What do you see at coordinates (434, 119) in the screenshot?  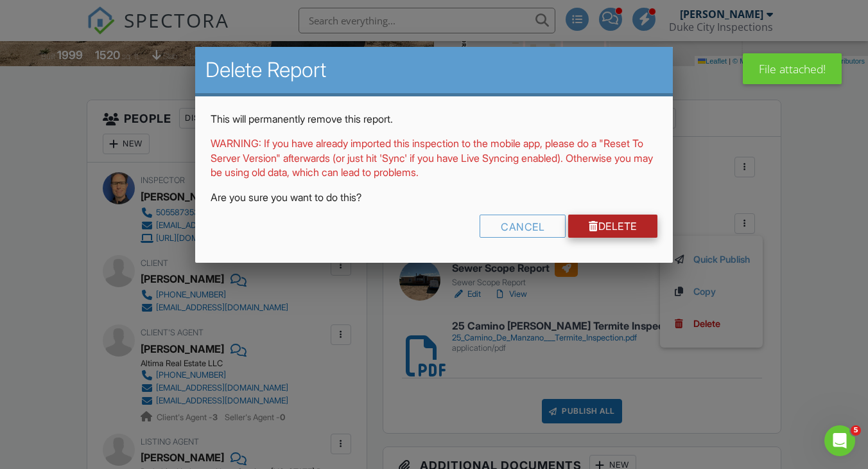 I see `p: This will permanently remove this report.` at bounding box center [434, 119].